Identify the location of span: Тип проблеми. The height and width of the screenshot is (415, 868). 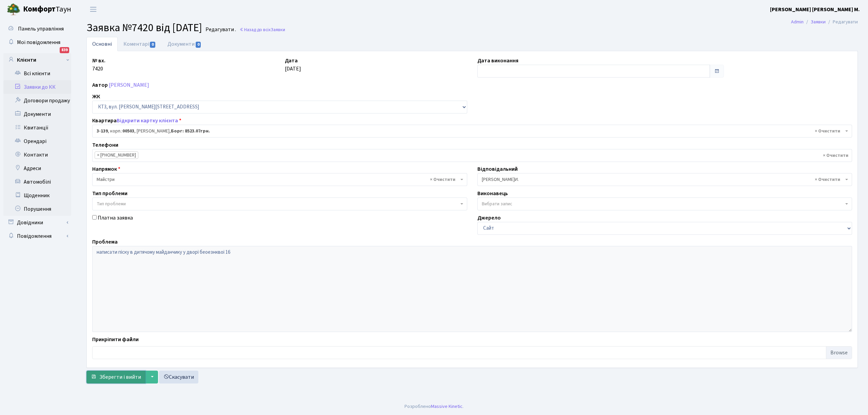
(111, 204).